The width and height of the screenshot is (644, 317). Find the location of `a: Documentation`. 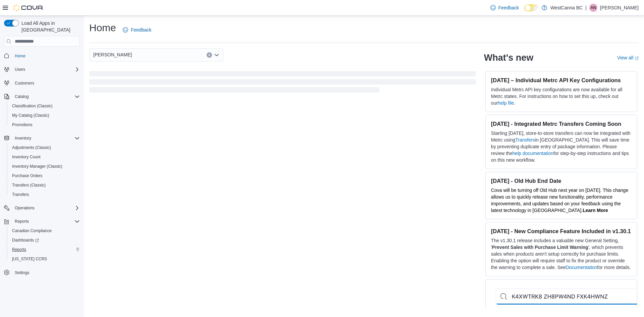

a: Documentation is located at coordinates (581, 267).